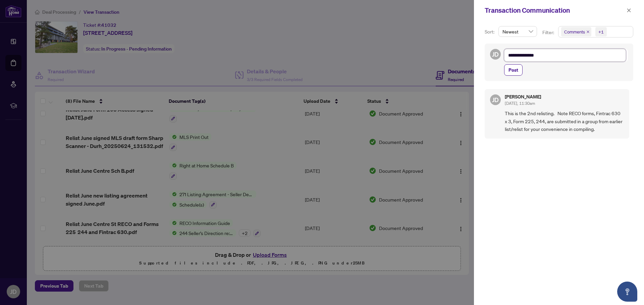  What do you see at coordinates (554, 11) in the screenshot?
I see `div: Transaction Communication` at bounding box center [554, 11].